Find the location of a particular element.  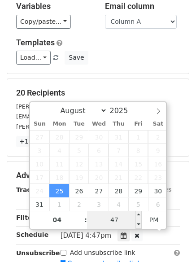

span: August 14, 2025 is located at coordinates (119, 164).